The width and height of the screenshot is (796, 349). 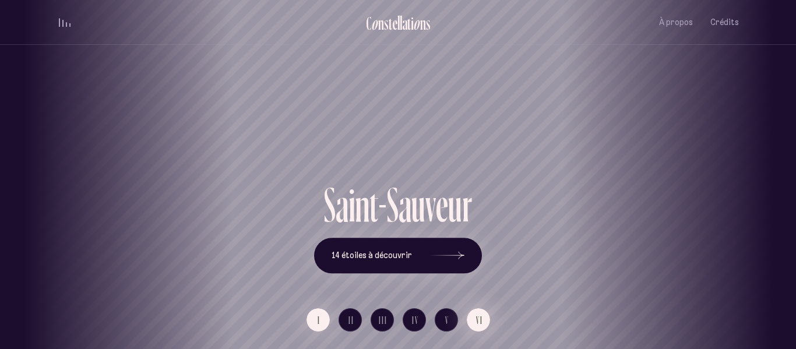 What do you see at coordinates (382, 320) in the screenshot?
I see `button: III` at bounding box center [382, 320].